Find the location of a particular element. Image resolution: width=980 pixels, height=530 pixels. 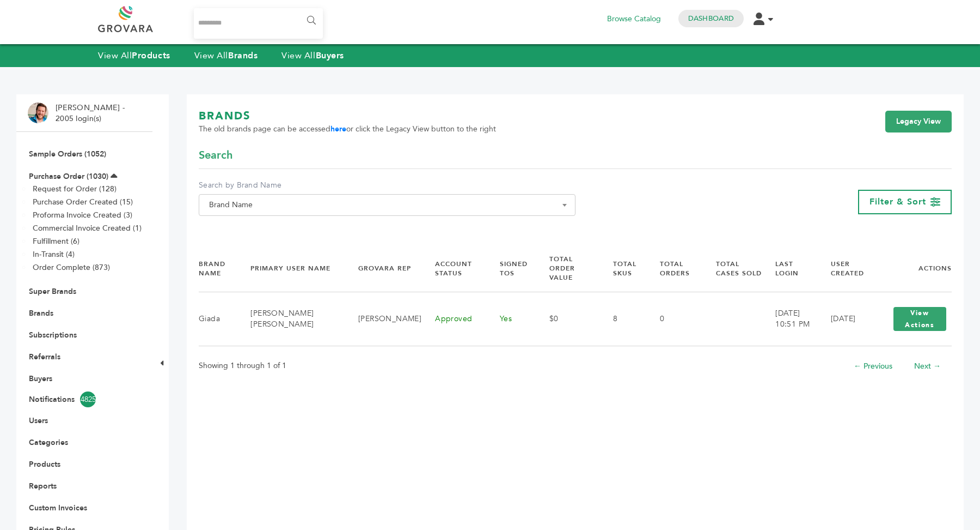

a: View AllBrands is located at coordinates (226, 56).